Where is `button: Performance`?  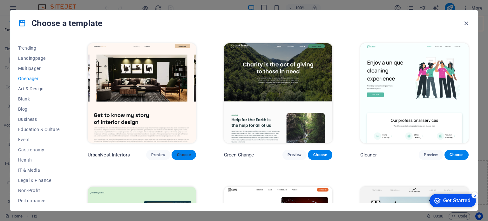 button: Performance is located at coordinates (39, 201).